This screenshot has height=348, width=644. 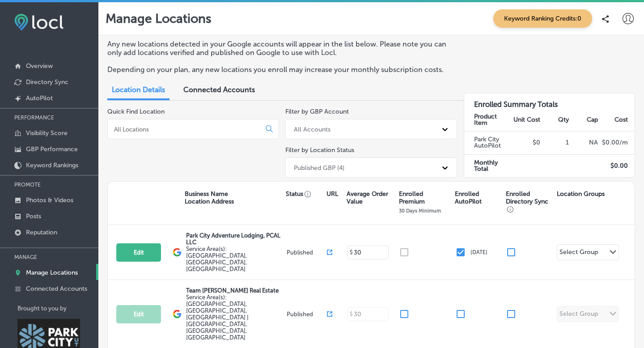 What do you see at coordinates (217, 259) in the screenshot?
I see `span: Park City, UT, USA` at bounding box center [217, 259].